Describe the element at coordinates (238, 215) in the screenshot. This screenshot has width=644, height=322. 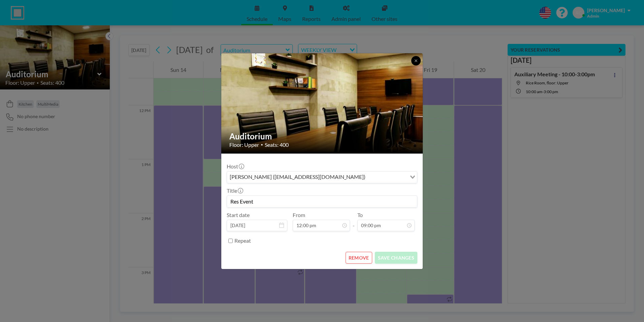
I see `label: Start date` at that location.